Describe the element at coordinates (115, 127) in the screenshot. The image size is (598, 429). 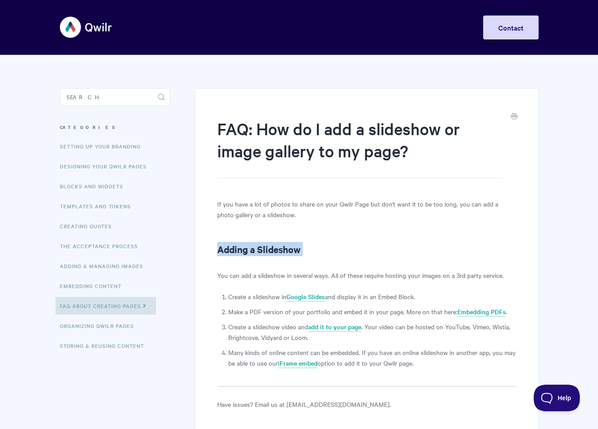
I see `h3: Categories` at that location.